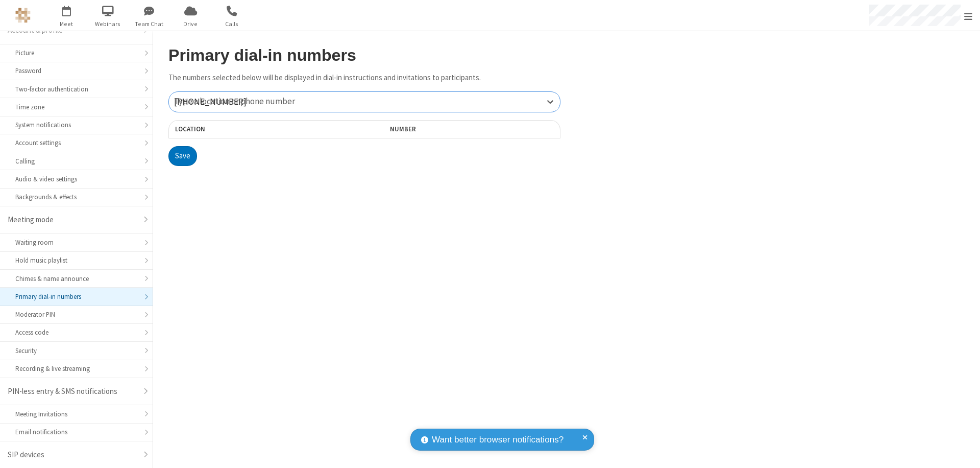  Describe the element at coordinates (76, 161) in the screenshot. I see `div: Calling` at that location.